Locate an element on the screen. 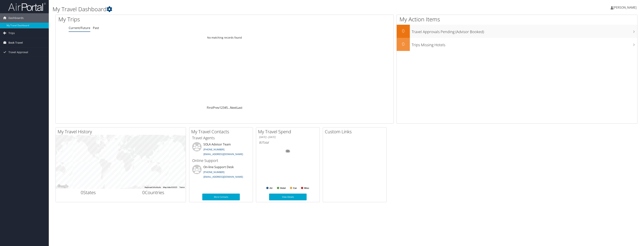  a: Past is located at coordinates (96, 28).